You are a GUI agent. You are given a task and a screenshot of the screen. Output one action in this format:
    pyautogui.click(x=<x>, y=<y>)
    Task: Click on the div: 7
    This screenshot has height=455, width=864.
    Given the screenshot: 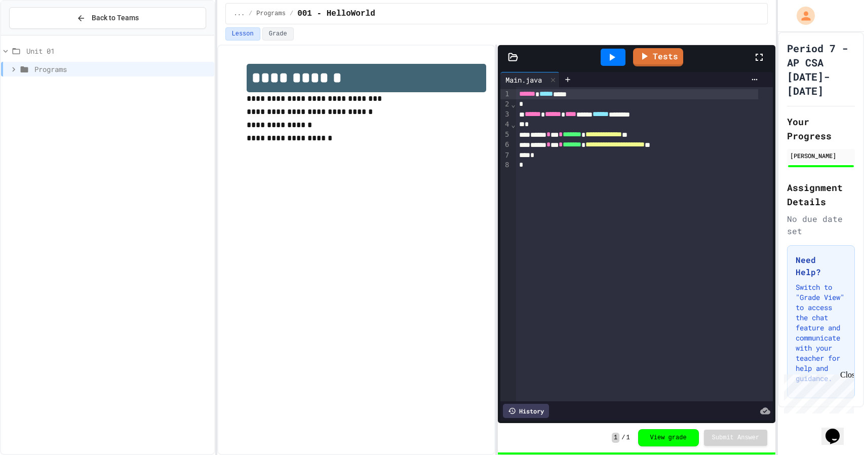 What is the action you would take?
    pyautogui.click(x=505, y=155)
    